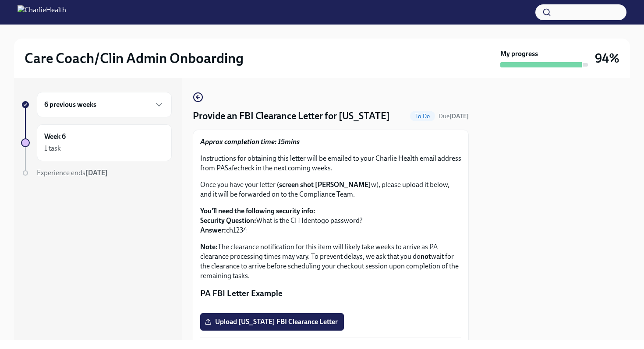  What do you see at coordinates (134, 58) in the screenshot?
I see `h2: Care Coach/Clin Admin Onboarding` at bounding box center [134, 58].